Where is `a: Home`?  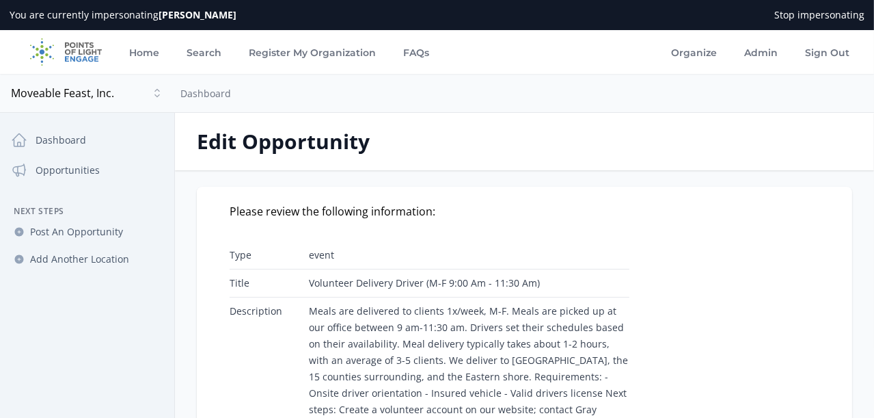
a: Home is located at coordinates (144, 52).